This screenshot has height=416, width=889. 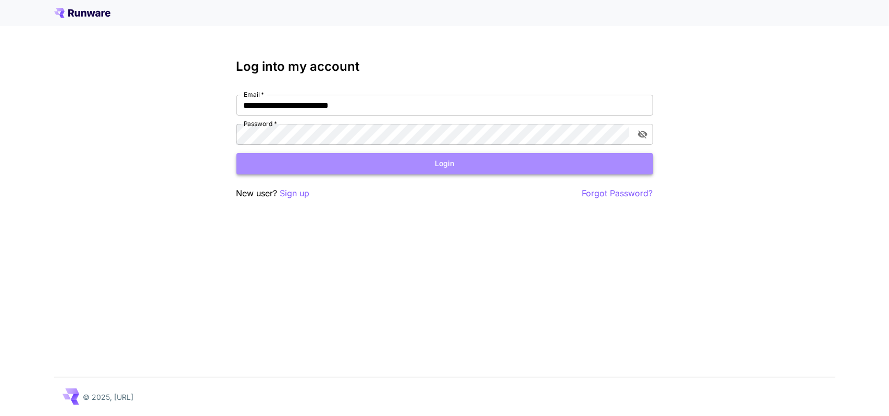 I want to click on button: Login, so click(x=445, y=164).